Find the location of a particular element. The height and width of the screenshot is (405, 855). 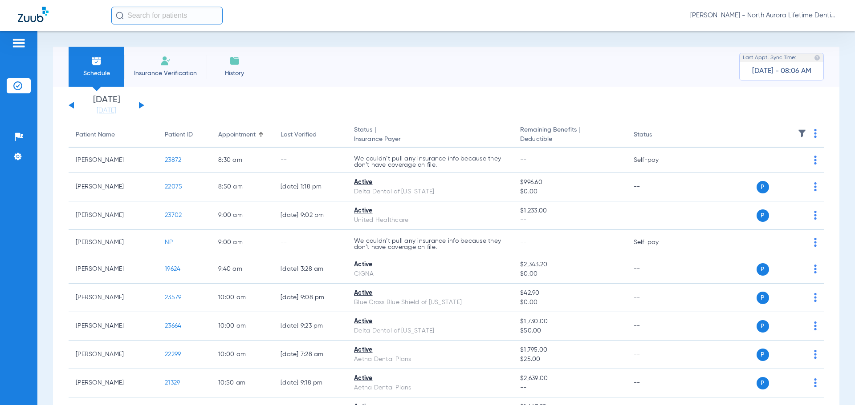

img: Schedule is located at coordinates (97, 61).